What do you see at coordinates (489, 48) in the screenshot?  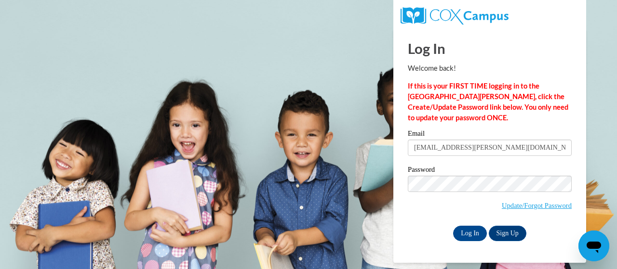 I see `h1: Log In` at bounding box center [489, 48].